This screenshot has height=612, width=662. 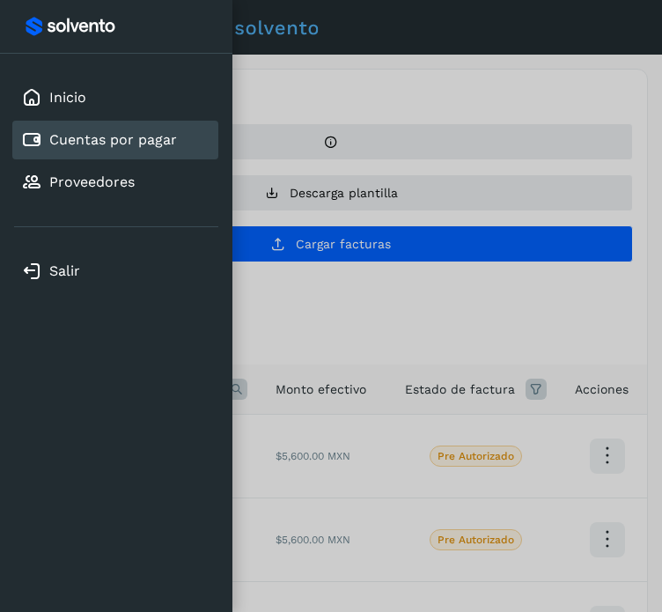 I want to click on a: Cuentas por pagar, so click(x=113, y=139).